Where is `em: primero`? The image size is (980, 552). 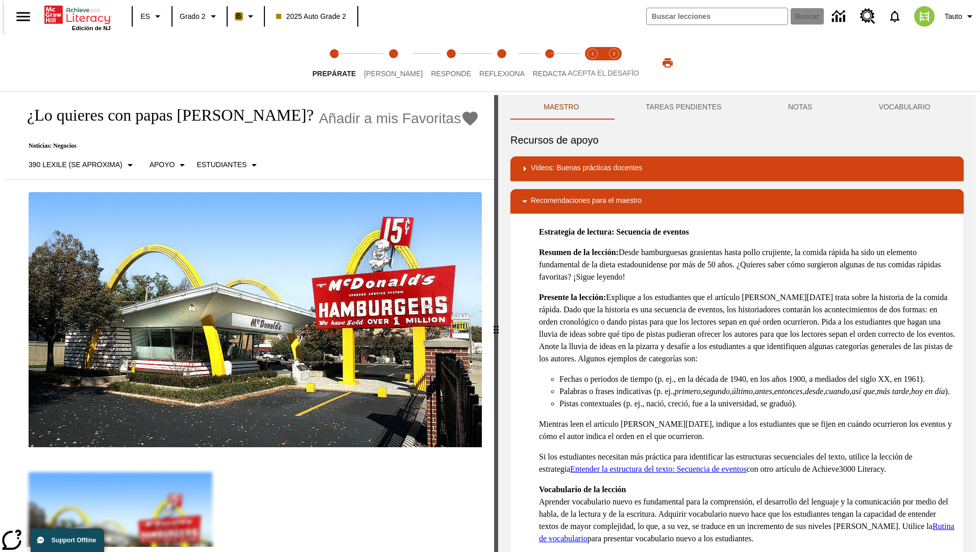
em: primero is located at coordinates (688, 391).